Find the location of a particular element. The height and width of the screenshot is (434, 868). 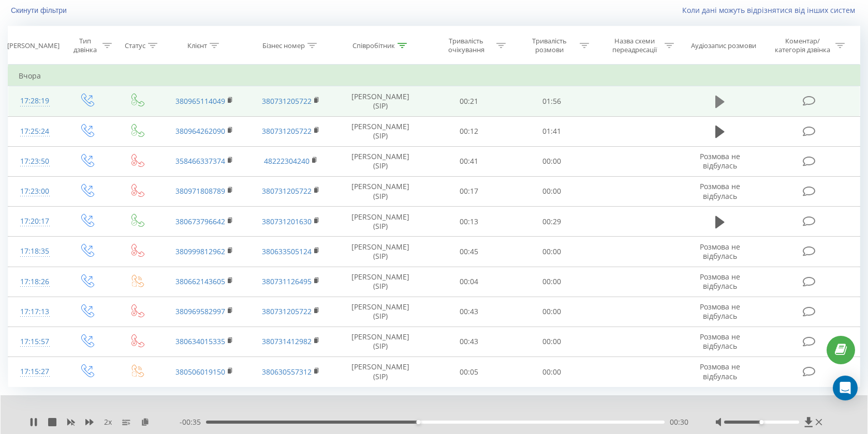

a: 380630557312 is located at coordinates (287, 372).